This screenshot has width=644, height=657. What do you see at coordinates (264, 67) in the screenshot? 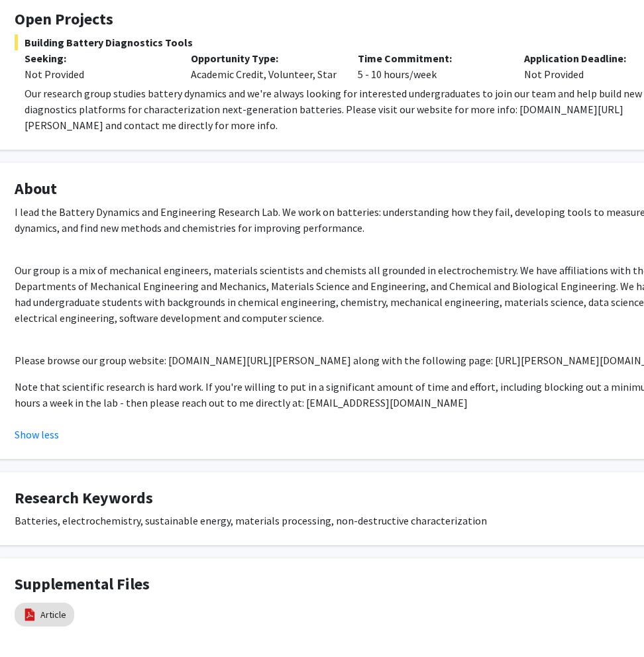
I see `div: Academic Credit, Volunteer, Star` at bounding box center [264, 67].